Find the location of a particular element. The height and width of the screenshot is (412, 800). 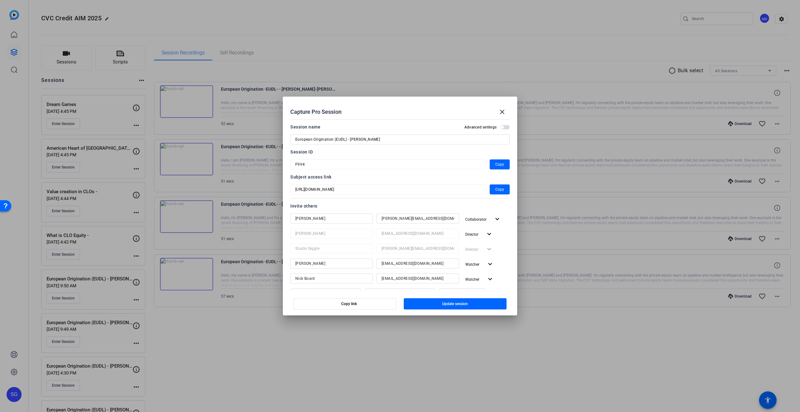

div: Session ID is located at coordinates (400, 152).